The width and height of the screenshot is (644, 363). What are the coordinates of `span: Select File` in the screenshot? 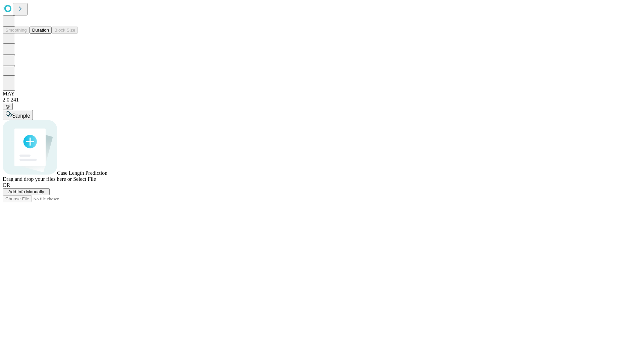 It's located at (85, 178).